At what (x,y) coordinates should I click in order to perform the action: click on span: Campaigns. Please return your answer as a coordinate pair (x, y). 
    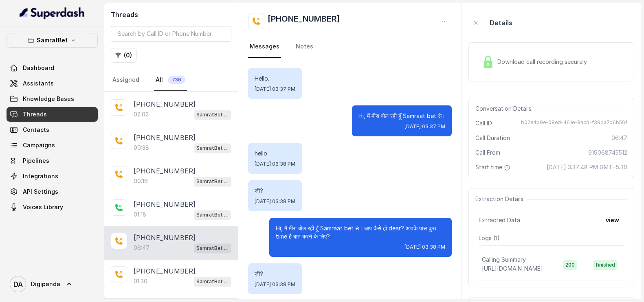
    Looking at the image, I should click on (38, 145).